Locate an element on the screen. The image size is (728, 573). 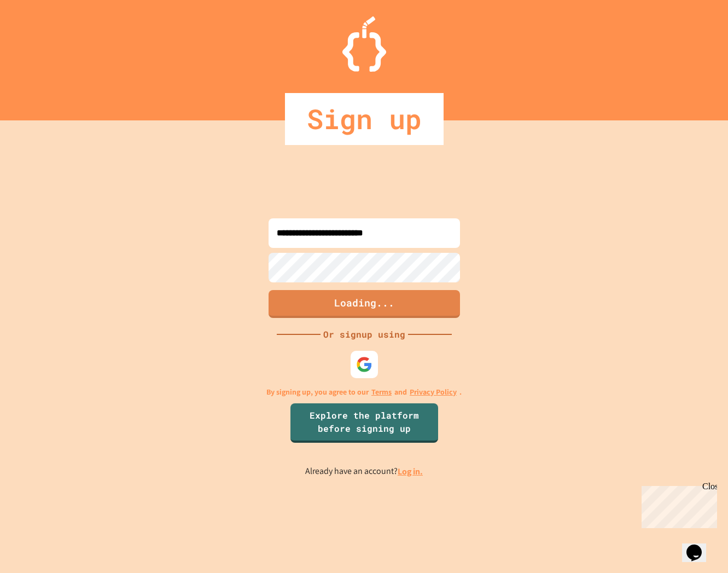
p: Already have an account? is located at coordinates (364, 471).